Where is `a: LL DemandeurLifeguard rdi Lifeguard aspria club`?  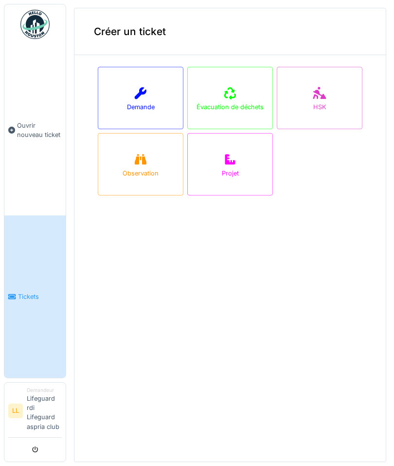
a: LL DemandeurLifeguard rdi Lifeguard aspria club is located at coordinates (35, 412).